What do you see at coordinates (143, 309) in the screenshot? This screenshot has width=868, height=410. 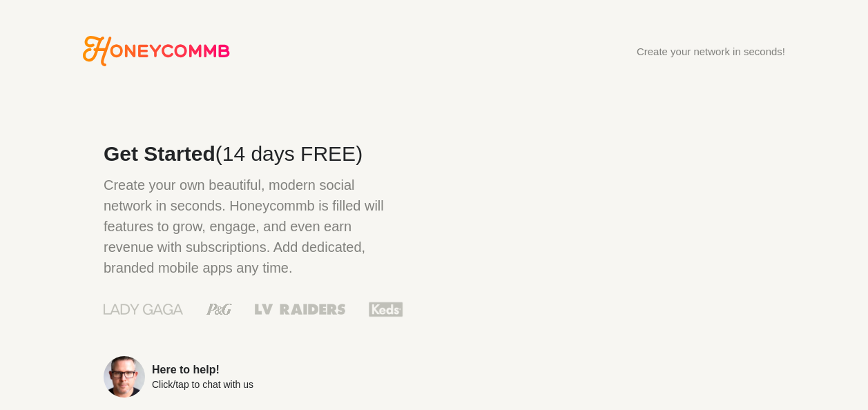 I see `img: Lady Gaga` at bounding box center [143, 309].